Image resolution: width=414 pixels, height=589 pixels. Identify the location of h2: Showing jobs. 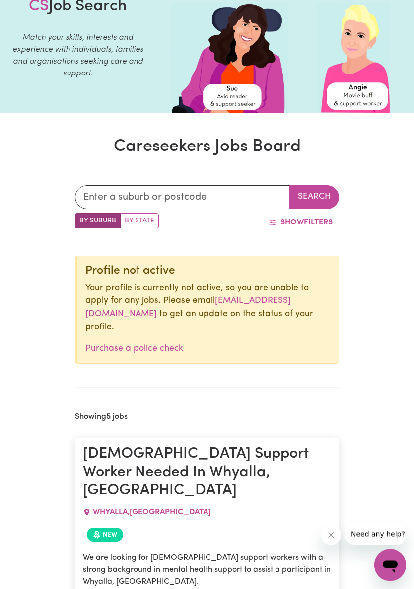
(101, 417).